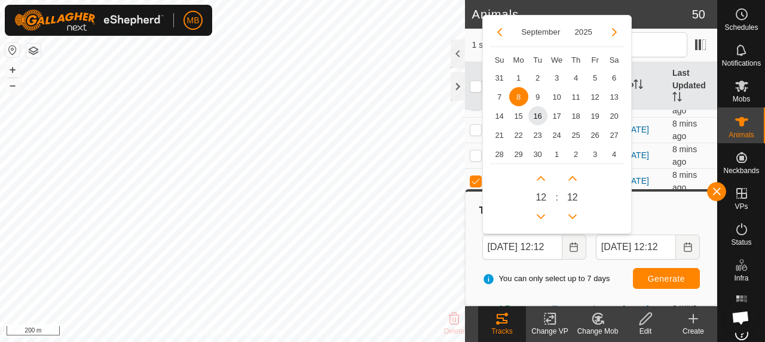  What do you see at coordinates (193, 20) in the screenshot?
I see `span: MB` at bounding box center [193, 20].